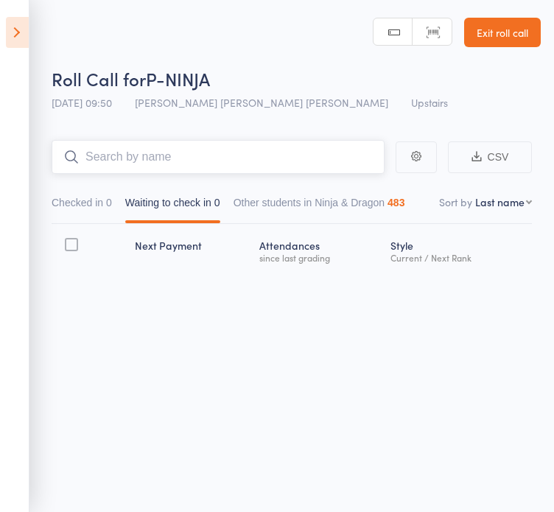 Image resolution: width=554 pixels, height=512 pixels. Describe the element at coordinates (319, 250) in the screenshot. I see `div: Atten­dances` at that location.